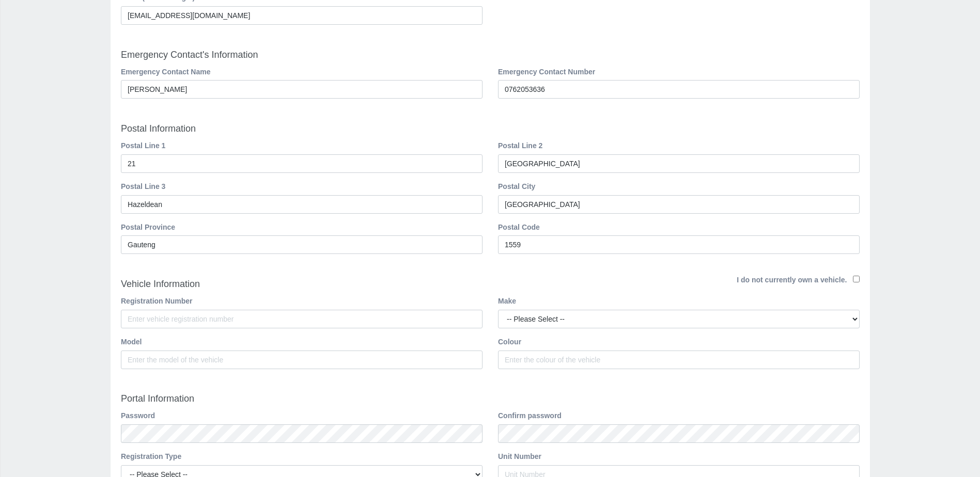  What do you see at coordinates (520, 145) in the screenshot?
I see `label: Postal Line 2` at bounding box center [520, 145].